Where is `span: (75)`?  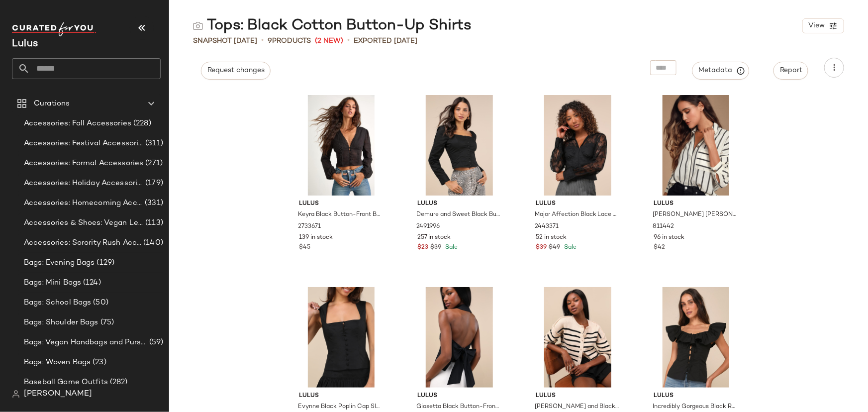
span: (75) is located at coordinates (106, 322).